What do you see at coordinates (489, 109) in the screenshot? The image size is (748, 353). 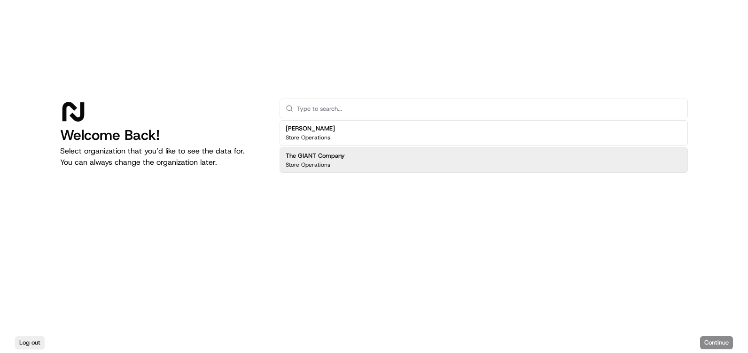 I see `input: Type to search...` at bounding box center [489, 109].